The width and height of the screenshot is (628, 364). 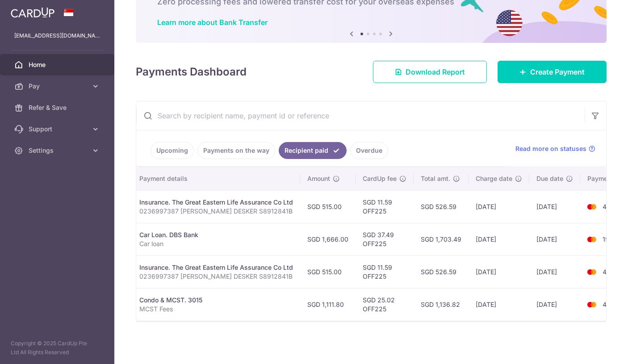 What do you see at coordinates (384, 239) in the screenshot?
I see `td: SGD 37.49 OFF225` at bounding box center [384, 239].